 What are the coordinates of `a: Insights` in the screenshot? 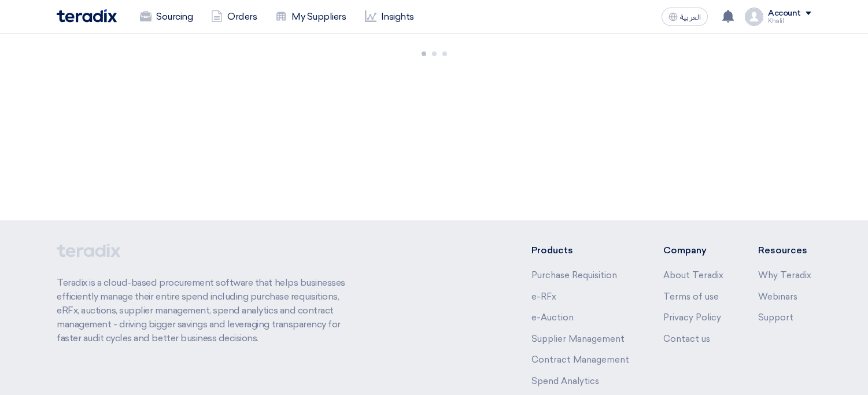 It's located at (389, 17).